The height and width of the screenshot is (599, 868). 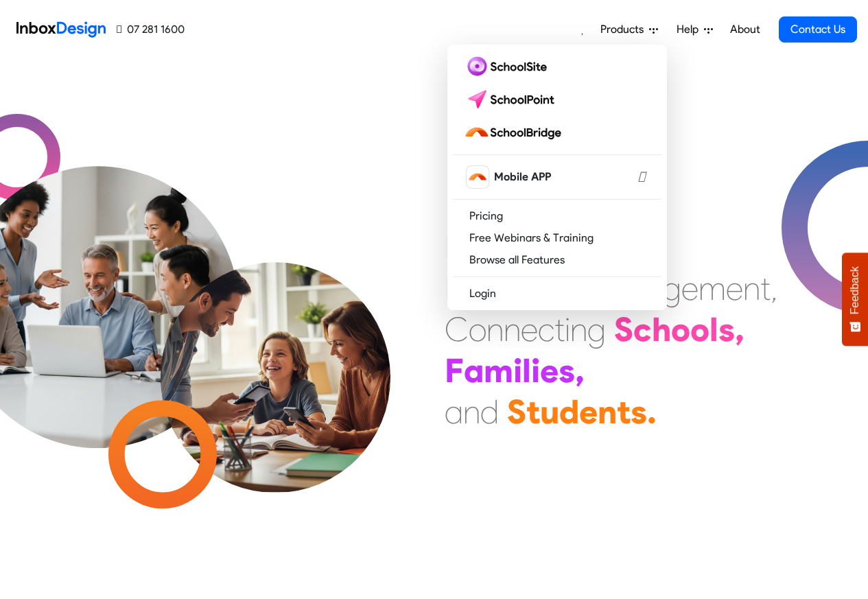 I want to click on a: schoolbridge icon Mobile APP, so click(x=557, y=177).